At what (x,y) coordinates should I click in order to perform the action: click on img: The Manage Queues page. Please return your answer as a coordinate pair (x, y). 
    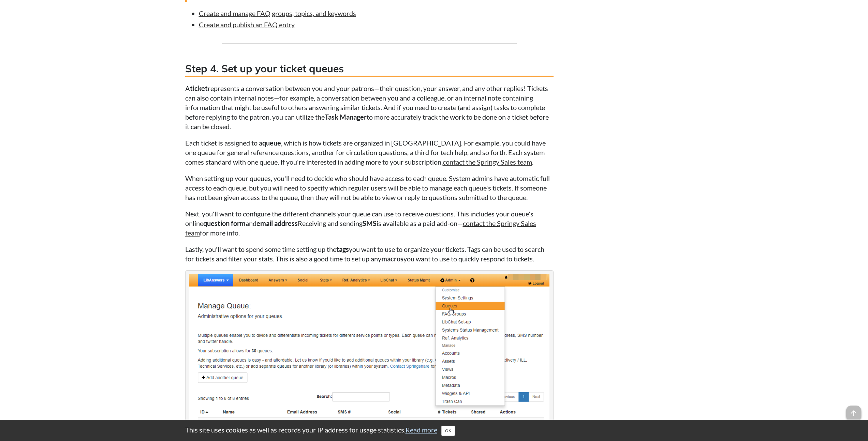
    Looking at the image, I should click on (369, 356).